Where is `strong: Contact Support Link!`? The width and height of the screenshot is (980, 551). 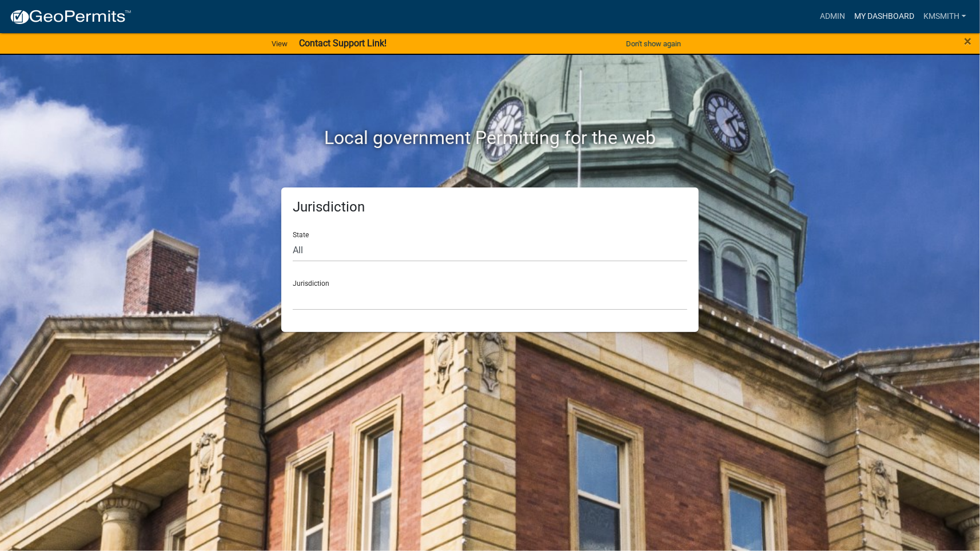 strong: Contact Support Link! is located at coordinates (343, 43).